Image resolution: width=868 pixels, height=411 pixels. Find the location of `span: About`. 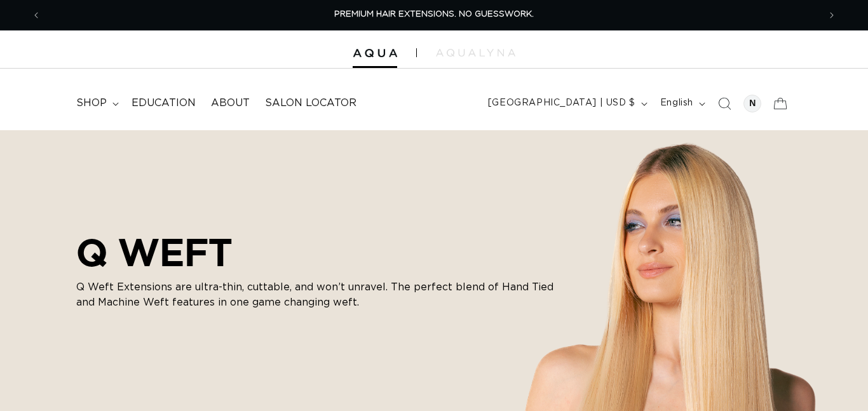

span: About is located at coordinates (230, 103).